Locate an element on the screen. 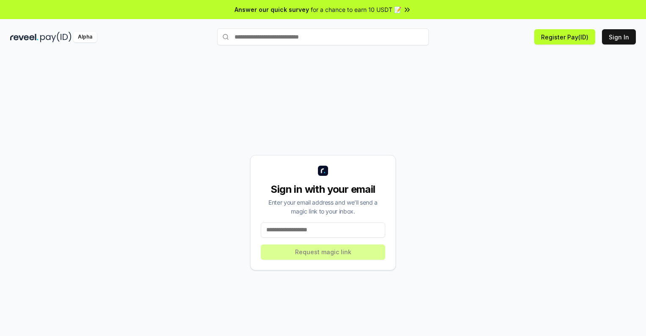 The width and height of the screenshot is (646, 336). button: Register Pay(ID) is located at coordinates (565, 37).